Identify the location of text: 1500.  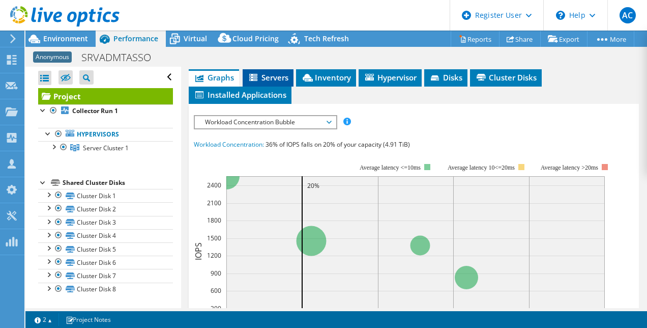
(214, 238).